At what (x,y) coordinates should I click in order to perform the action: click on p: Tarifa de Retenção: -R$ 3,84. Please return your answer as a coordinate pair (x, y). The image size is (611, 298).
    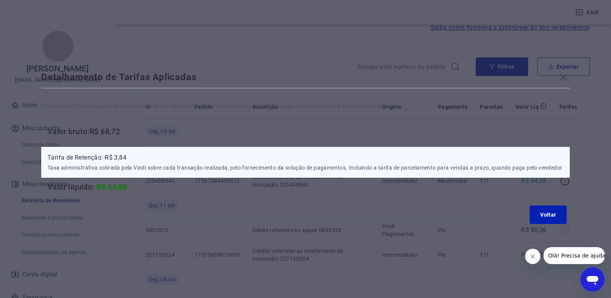
    Looking at the image, I should click on (305, 158).